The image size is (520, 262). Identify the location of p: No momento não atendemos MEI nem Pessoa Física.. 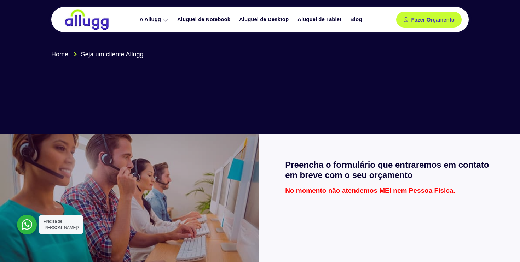
(389, 191).